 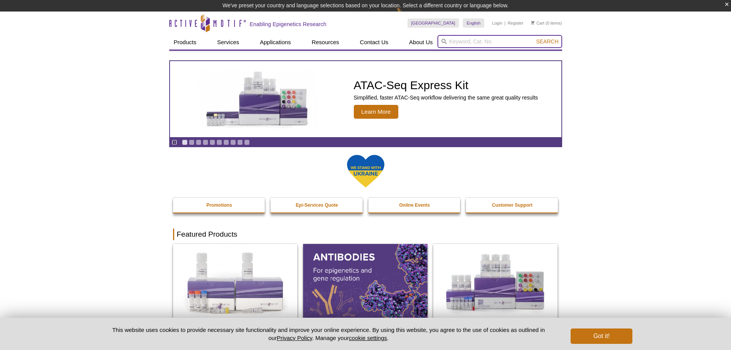 What do you see at coordinates (547, 23) in the screenshot?
I see `li: (0 items)` at bounding box center [547, 23].